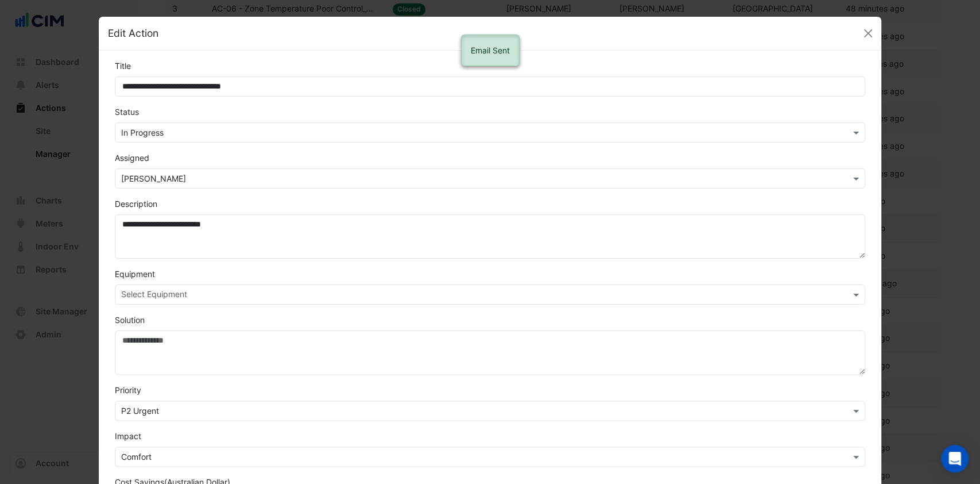 The height and width of the screenshot is (484, 980). Describe the element at coordinates (127, 112) in the screenshot. I see `label: Status` at that location.